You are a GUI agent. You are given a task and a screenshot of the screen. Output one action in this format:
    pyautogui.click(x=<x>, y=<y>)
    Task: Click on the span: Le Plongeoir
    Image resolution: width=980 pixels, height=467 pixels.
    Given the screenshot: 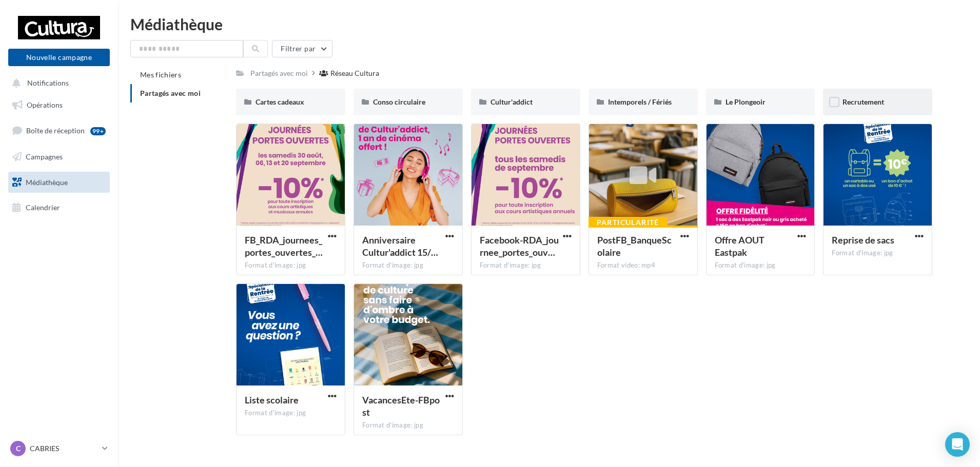 What is the action you would take?
    pyautogui.click(x=745, y=101)
    